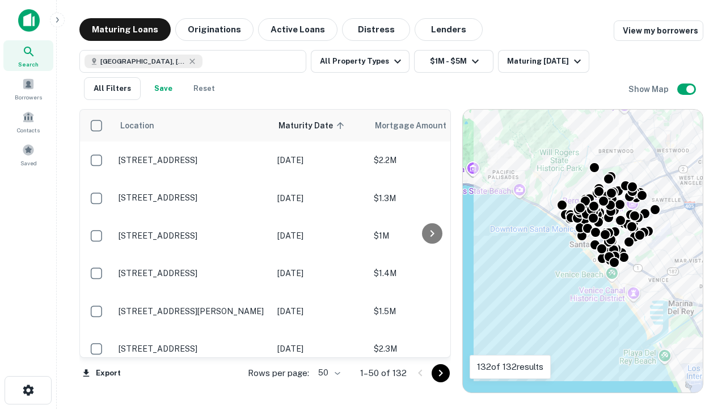  What do you see at coordinates (28, 163) in the screenshot?
I see `span: Saved` at bounding box center [28, 163].